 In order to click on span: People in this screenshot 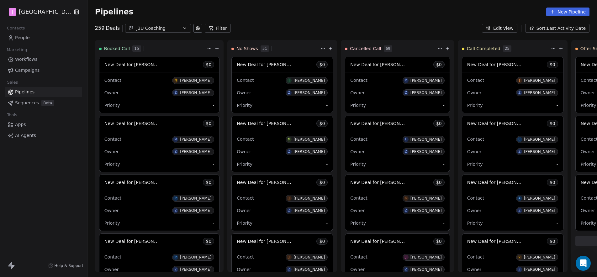, I will do `click(22, 38)`.